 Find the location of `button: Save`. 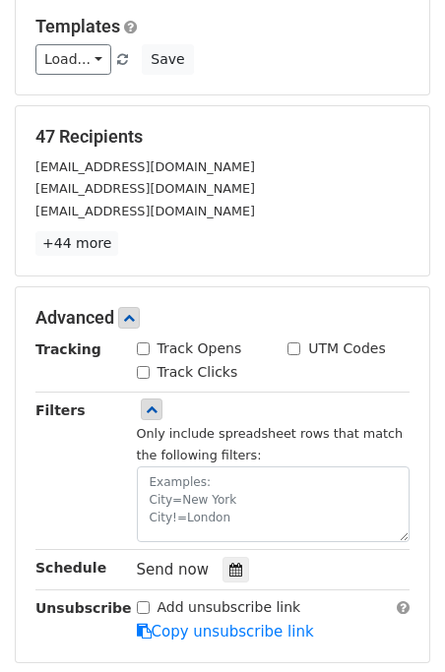

button: Save is located at coordinates (167, 59).